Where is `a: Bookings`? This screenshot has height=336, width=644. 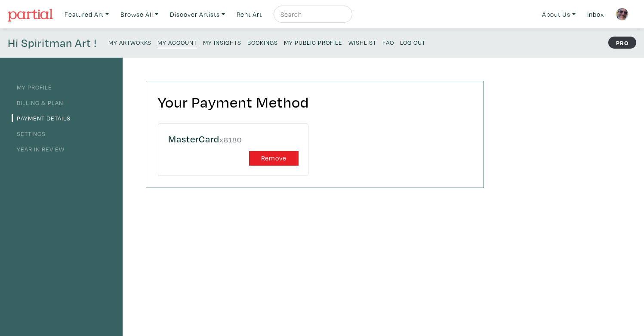 a: Bookings is located at coordinates (263, 42).